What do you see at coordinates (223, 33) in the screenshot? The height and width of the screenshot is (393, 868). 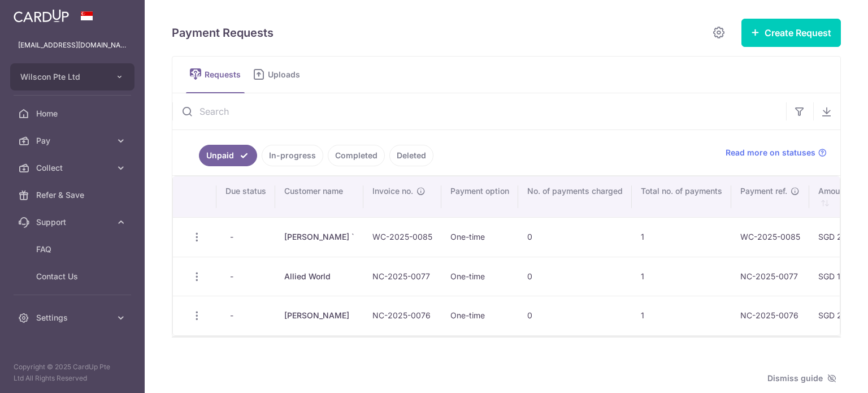 I see `h5: Payment Requests` at bounding box center [223, 33].